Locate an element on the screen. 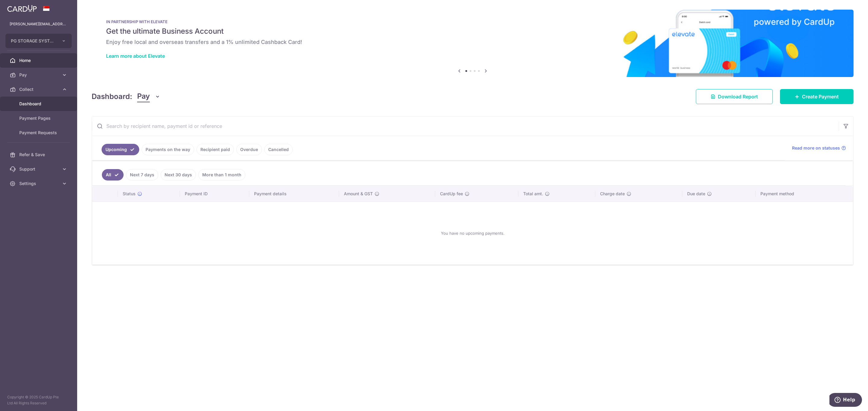 This screenshot has height=411, width=868. span: Help is located at coordinates (20, 7).